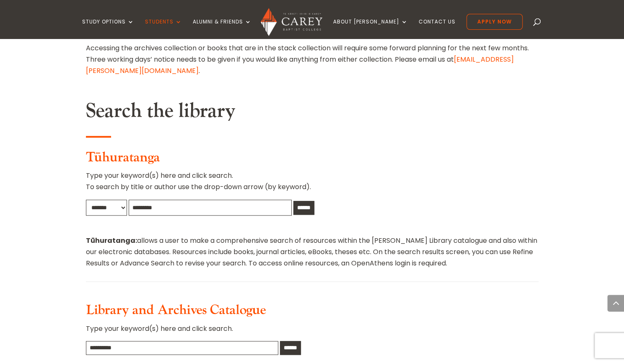  Describe the element at coordinates (312, 184) in the screenshot. I see `p: Type your keyword(s) here and click search. To search by title or author use the drop-down arrow ...` at that location.